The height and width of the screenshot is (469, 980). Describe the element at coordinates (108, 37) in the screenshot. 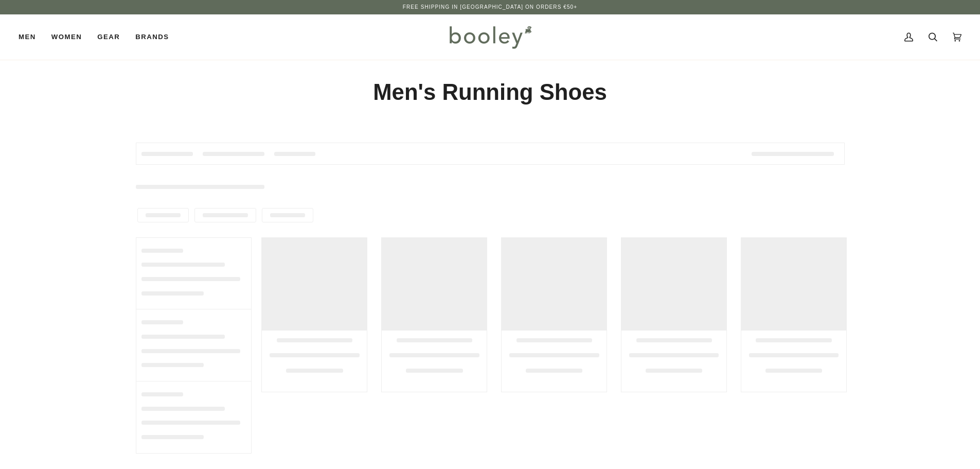

I see `div: Gear` at that location.